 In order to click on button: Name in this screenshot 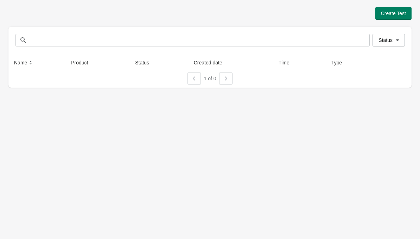, I will do `click(24, 63)`.